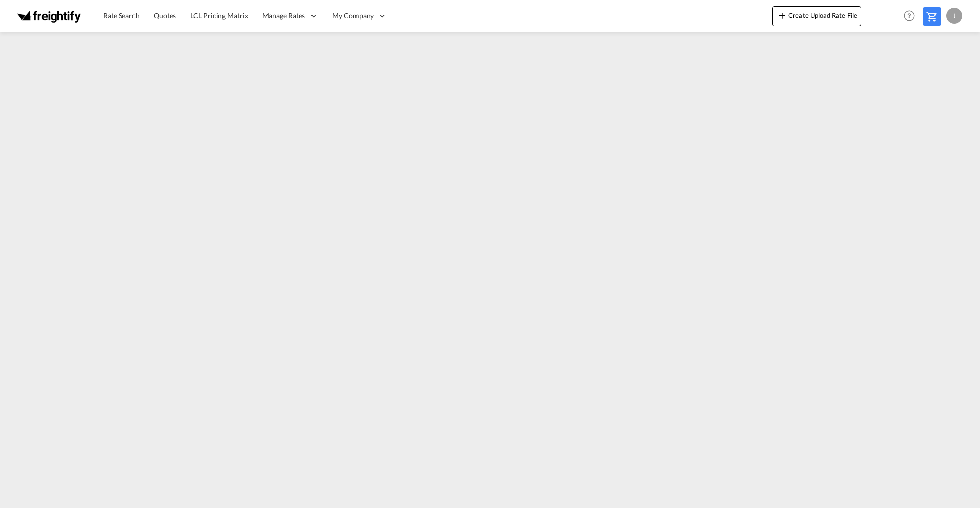 The image size is (980, 508). Describe the element at coordinates (353, 16) in the screenshot. I see `span: My Company` at that location.